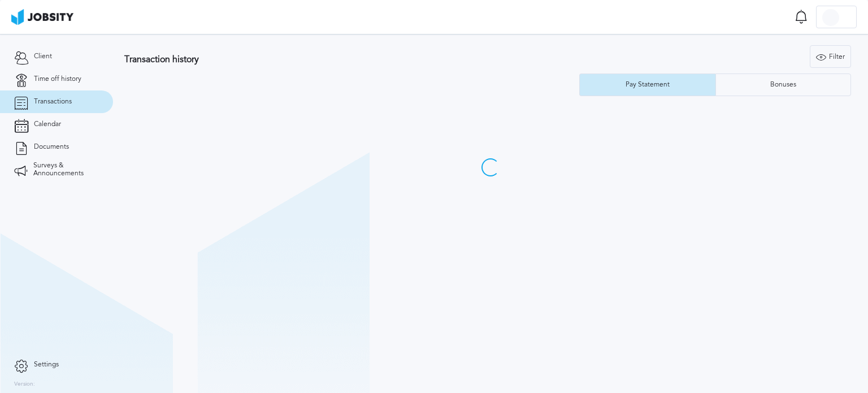  Describe the element at coordinates (46, 365) in the screenshot. I see `span: Settings` at that location.